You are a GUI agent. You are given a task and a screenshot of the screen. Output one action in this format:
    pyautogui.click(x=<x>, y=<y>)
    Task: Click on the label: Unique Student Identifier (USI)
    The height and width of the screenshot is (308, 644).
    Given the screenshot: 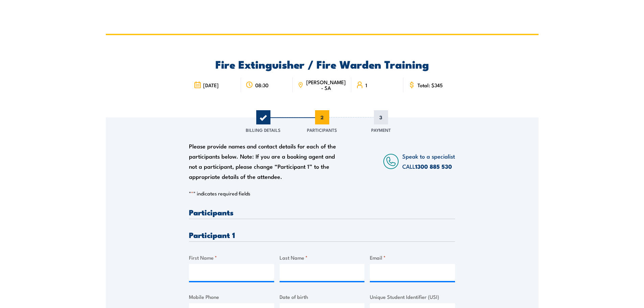 What is the action you would take?
    pyautogui.click(x=412, y=296)
    